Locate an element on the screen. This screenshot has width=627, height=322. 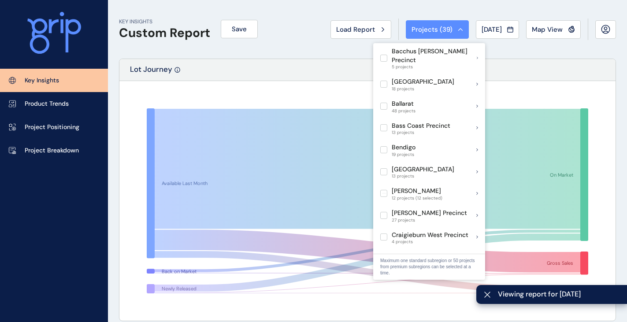
span: 5 projects is located at coordinates (434, 67).